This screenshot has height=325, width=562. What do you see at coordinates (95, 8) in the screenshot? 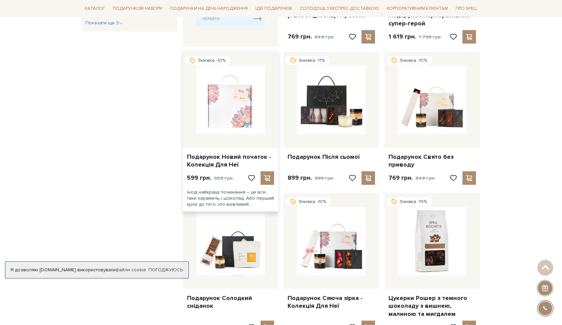
I see `a: Каталог` at bounding box center [95, 8].